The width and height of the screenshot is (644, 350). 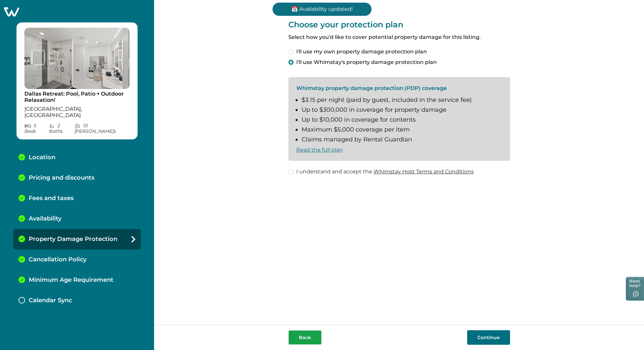 I want to click on p: Minimum Age Requirement, so click(x=71, y=280).